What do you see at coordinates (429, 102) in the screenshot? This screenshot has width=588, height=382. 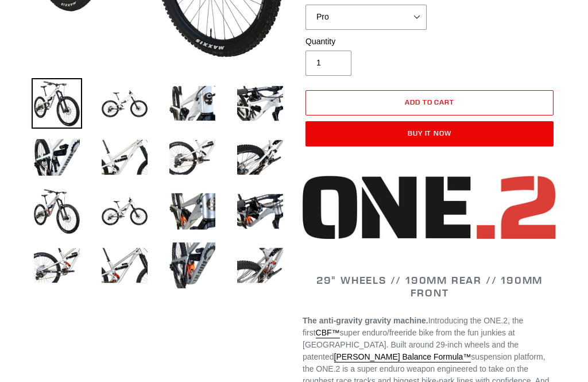 I see `span: Add to cart` at bounding box center [429, 102].